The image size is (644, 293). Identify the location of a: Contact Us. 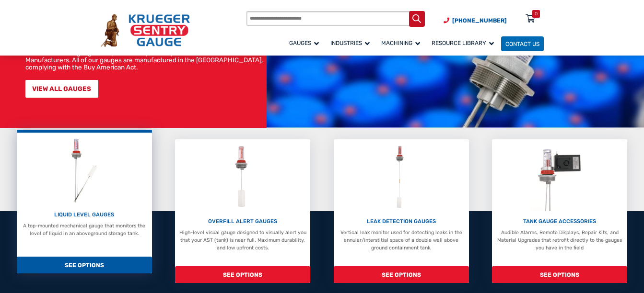
(522, 43).